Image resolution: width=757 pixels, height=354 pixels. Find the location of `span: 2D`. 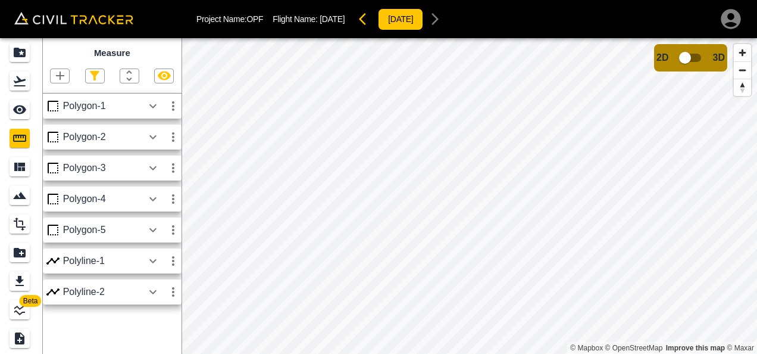

span: 2D is located at coordinates (663, 58).